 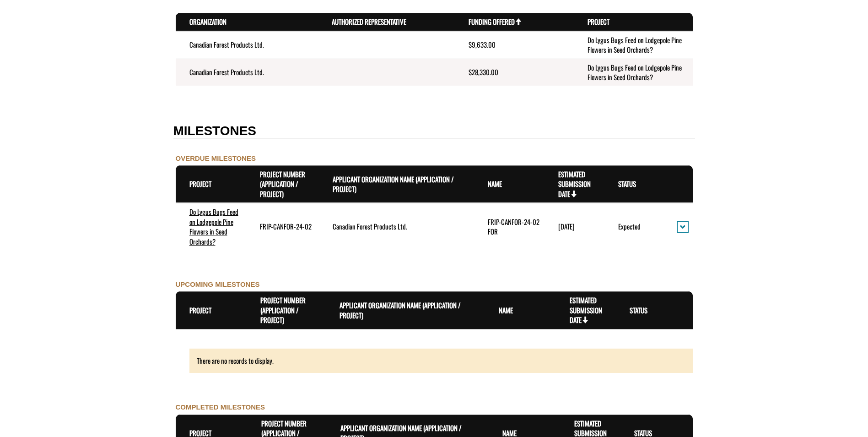 What do you see at coordinates (678, 226) in the screenshot?
I see `td: action menu` at bounding box center [678, 226].